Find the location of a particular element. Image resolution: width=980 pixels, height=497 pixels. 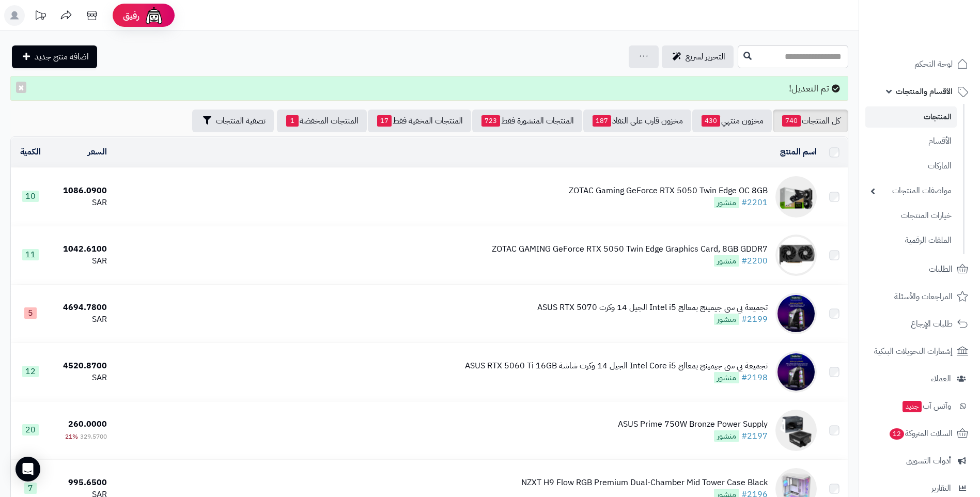

a: اسم المنتج is located at coordinates (798, 152).